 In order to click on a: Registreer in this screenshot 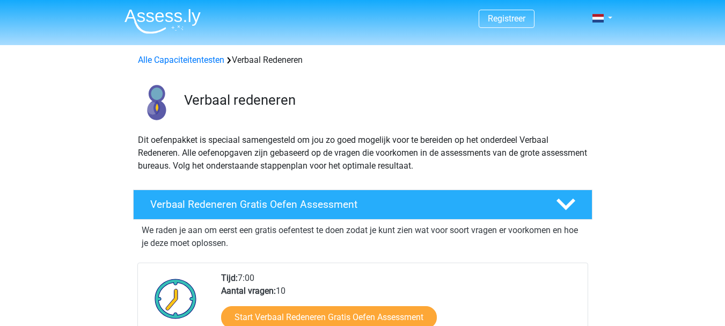, I will do `click(506, 18)`.